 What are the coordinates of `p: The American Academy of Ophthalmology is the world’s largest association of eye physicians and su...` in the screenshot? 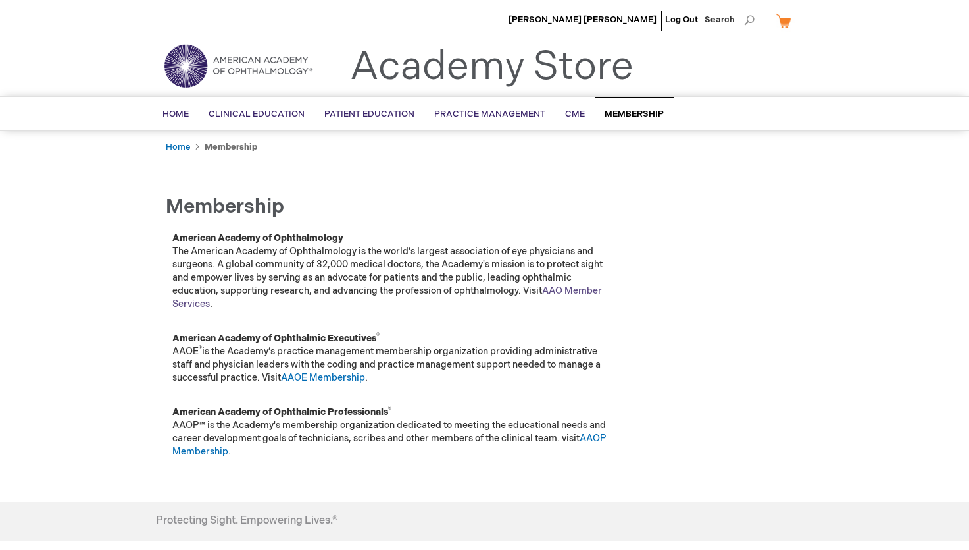 It's located at (393, 271).